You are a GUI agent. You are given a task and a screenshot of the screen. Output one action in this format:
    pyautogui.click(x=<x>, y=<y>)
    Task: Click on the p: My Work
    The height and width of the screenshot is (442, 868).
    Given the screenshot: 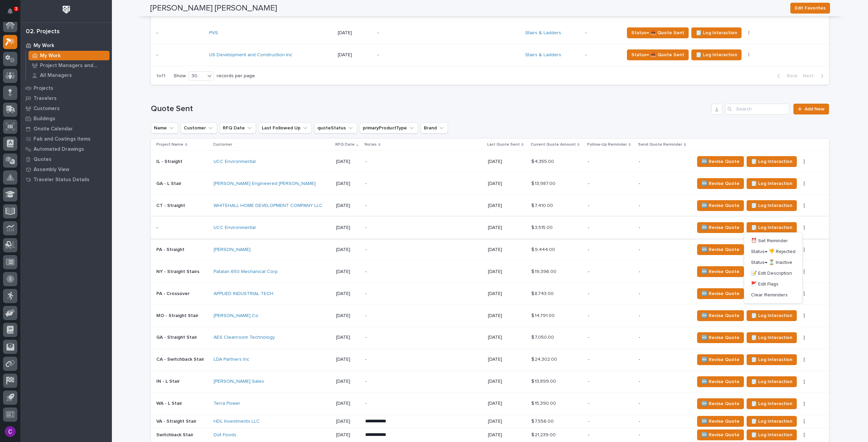 What is the action you would take?
    pyautogui.click(x=44, y=46)
    